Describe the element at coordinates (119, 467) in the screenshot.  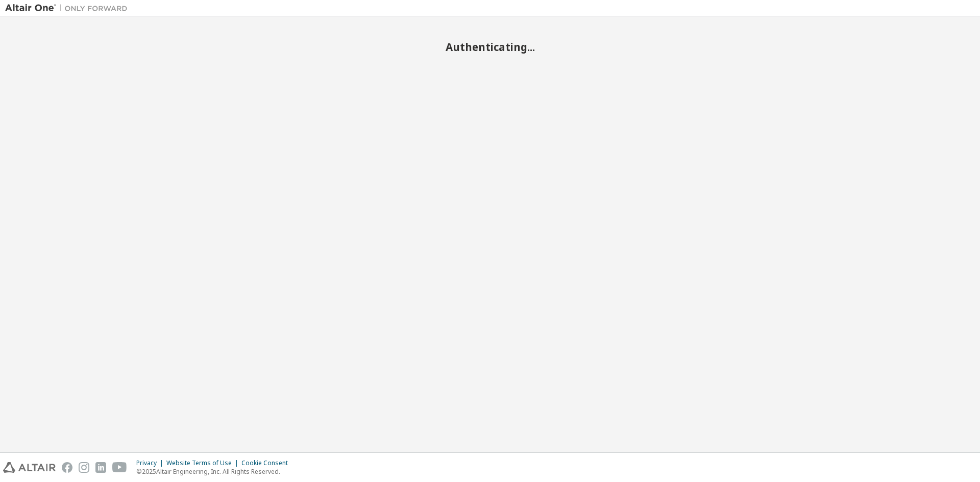
I see `img: youtube.svg` at that location.